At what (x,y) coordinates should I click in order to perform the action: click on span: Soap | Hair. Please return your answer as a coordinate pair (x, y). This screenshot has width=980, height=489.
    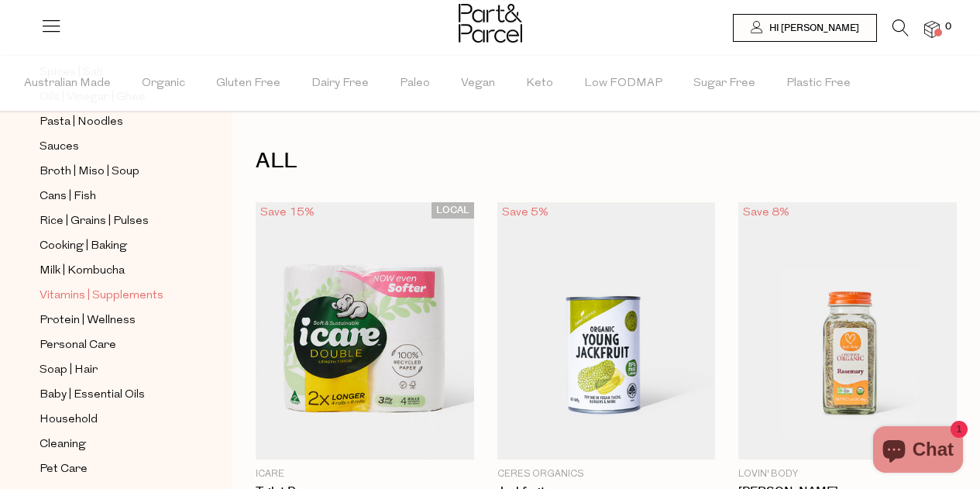
    Looking at the image, I should click on (68, 370).